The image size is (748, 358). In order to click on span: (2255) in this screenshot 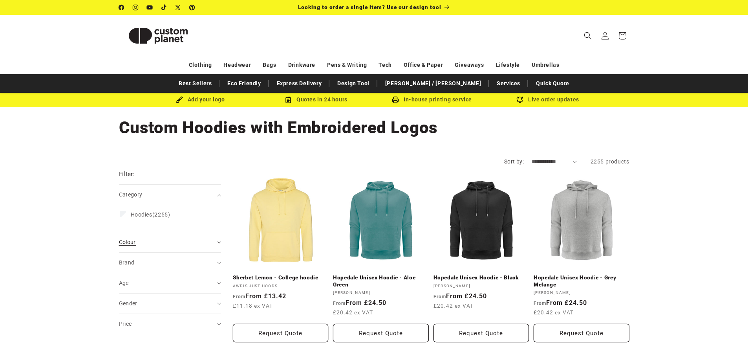, I will do `click(150, 214)`.